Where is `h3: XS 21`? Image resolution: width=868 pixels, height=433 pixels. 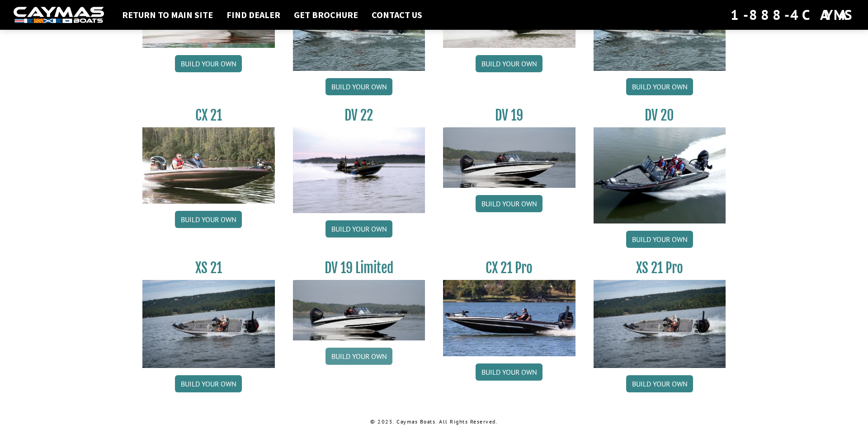 h3: XS 21 is located at coordinates (209, 268).